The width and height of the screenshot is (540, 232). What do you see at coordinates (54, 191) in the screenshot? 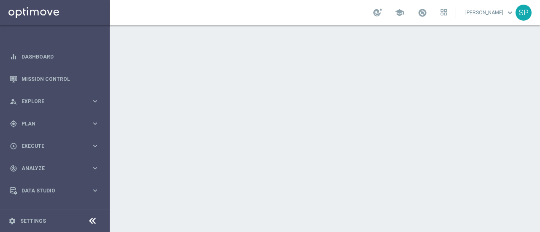
I see `button: Data Studio keyboard_arrow_right` at bounding box center [54, 191].